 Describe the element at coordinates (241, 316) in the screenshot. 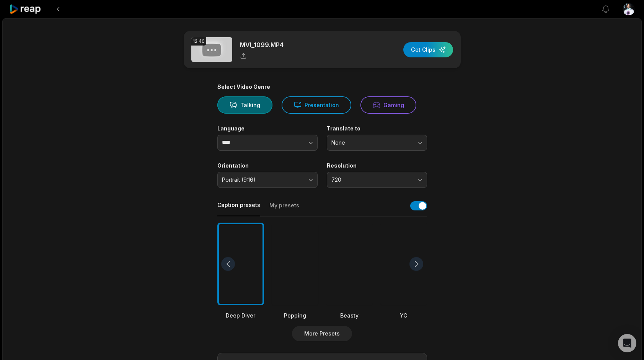

I see `div: Deep Diver` at that location.